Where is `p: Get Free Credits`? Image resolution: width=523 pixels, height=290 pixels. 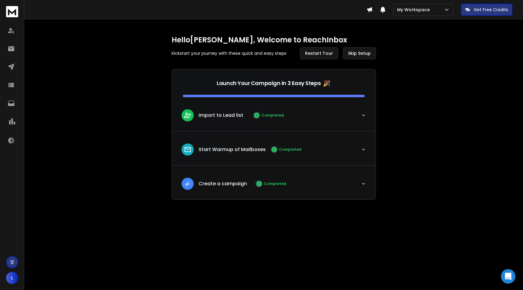 p: Get Free Credits is located at coordinates (491, 10).